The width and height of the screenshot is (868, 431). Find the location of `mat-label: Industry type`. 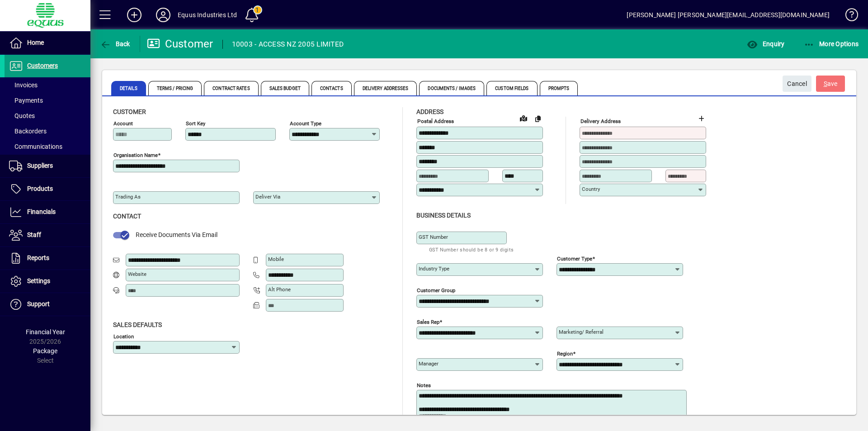

mat-label: Industry type is located at coordinates (434, 269).